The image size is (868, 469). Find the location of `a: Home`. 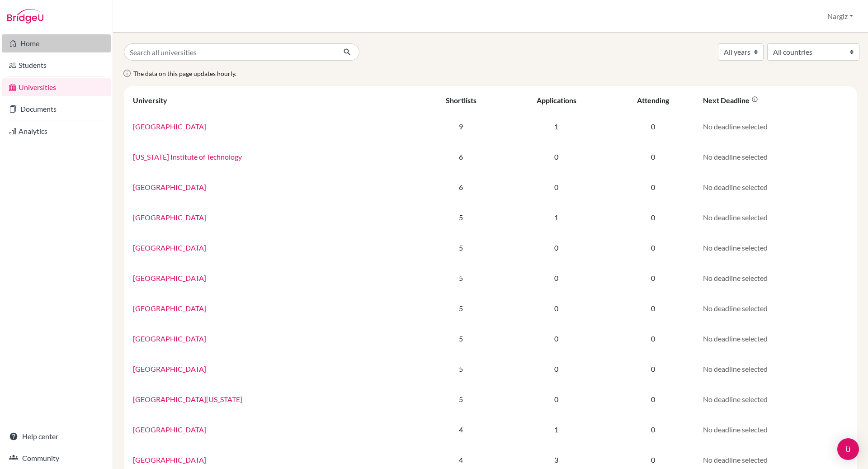

a: Home is located at coordinates (56, 43).